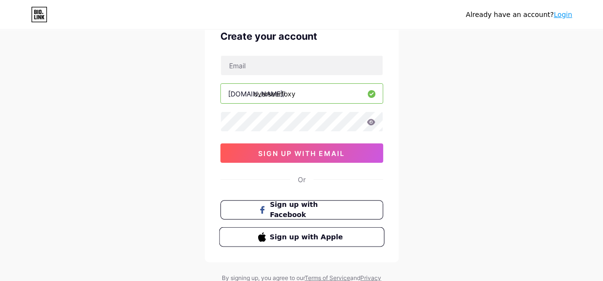  Describe the element at coordinates (302, 237) in the screenshot. I see `a: Sign up with Apple` at that location.